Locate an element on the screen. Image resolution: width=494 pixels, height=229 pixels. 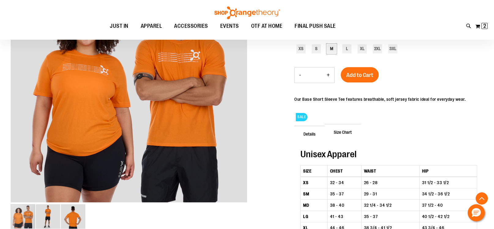
img: Shop Orangetheory is located at coordinates (247, 13).